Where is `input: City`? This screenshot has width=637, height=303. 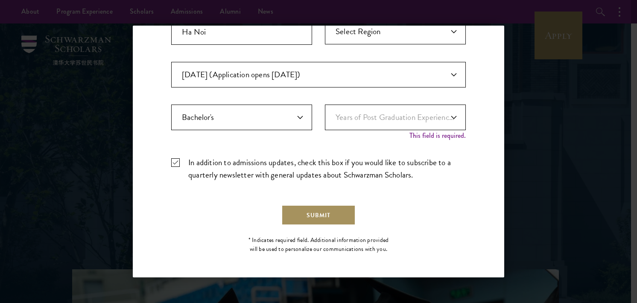 input: City is located at coordinates (242, 32).